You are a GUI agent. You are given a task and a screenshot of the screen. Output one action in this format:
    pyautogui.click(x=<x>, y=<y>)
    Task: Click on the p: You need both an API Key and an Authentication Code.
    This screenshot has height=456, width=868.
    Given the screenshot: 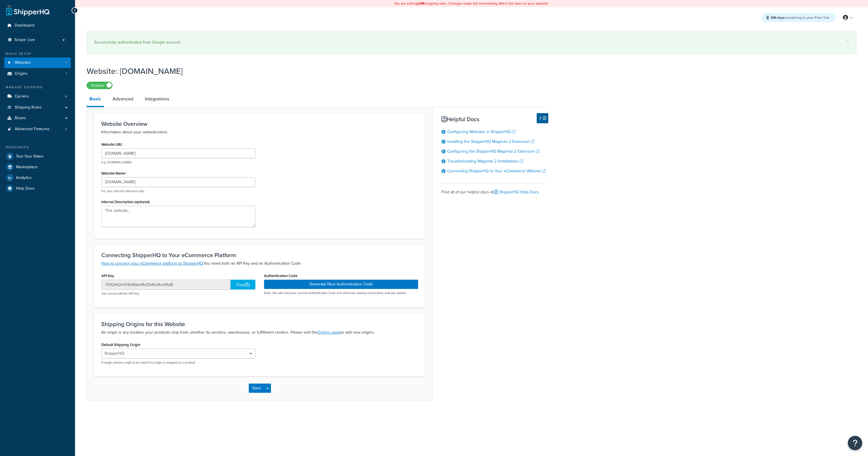 What is the action you would take?
    pyautogui.click(x=260, y=264)
    